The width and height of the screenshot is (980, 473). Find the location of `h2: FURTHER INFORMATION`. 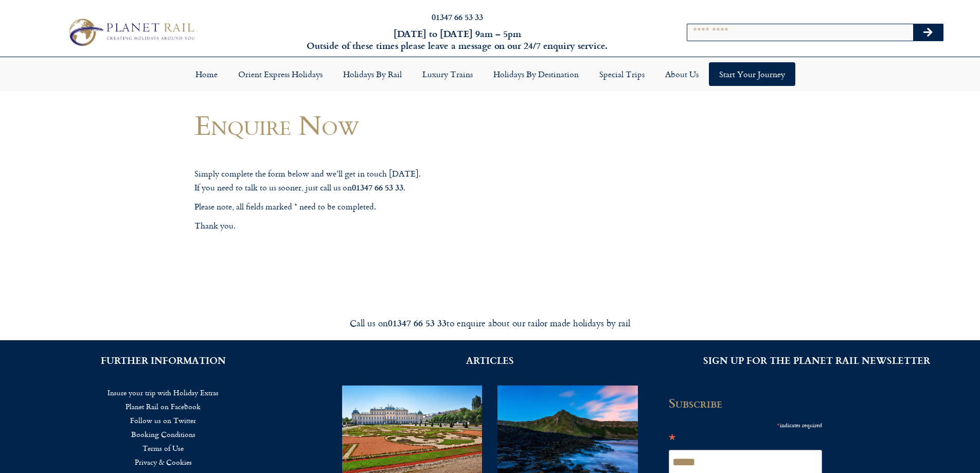

h2: FURTHER INFORMATION is located at coordinates (163, 361).